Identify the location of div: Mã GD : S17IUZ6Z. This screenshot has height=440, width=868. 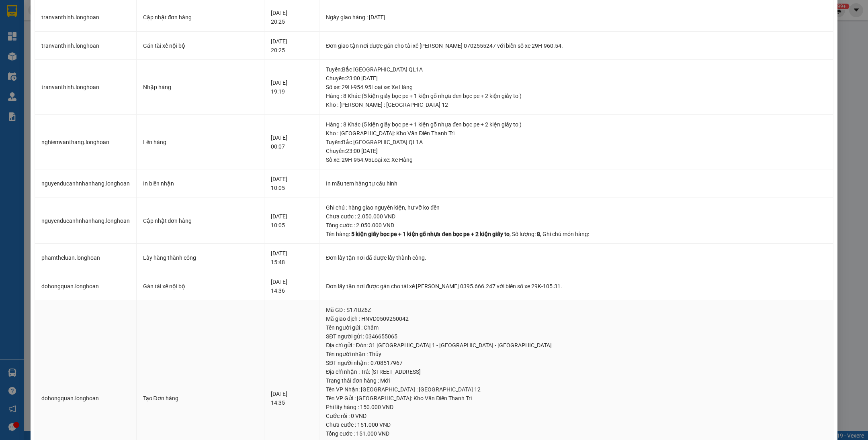
(576, 310).